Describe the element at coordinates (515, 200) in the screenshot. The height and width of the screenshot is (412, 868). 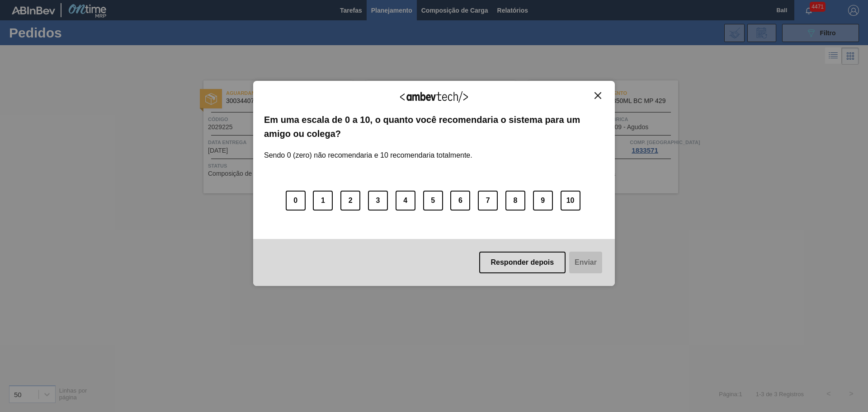
I see `button: 8` at that location.